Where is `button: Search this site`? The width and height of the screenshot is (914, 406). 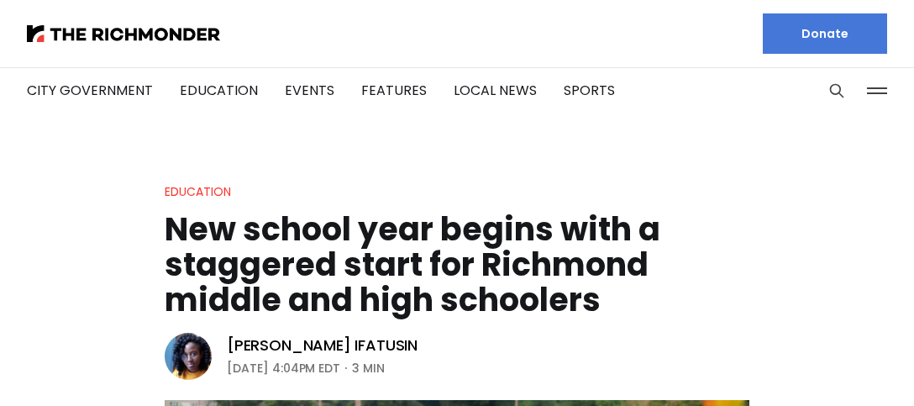 button: Search this site is located at coordinates (837, 91).